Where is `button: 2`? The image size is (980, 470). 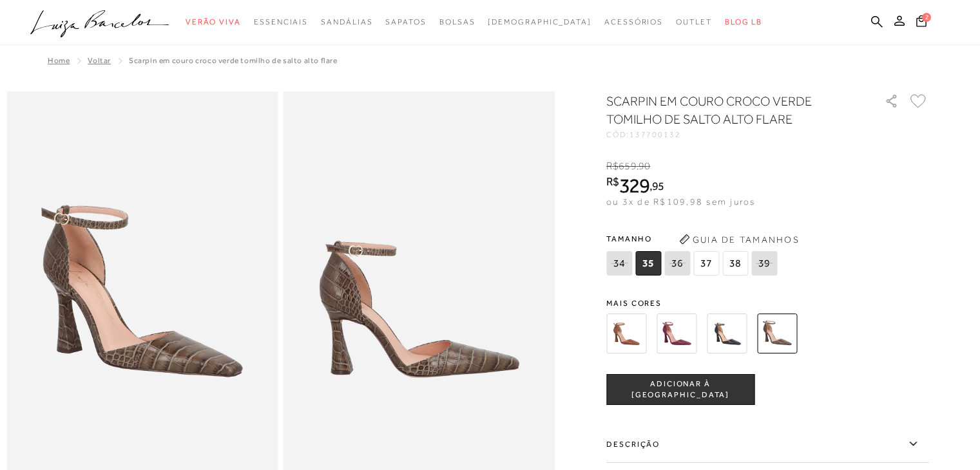 button: 2 is located at coordinates (921, 22).